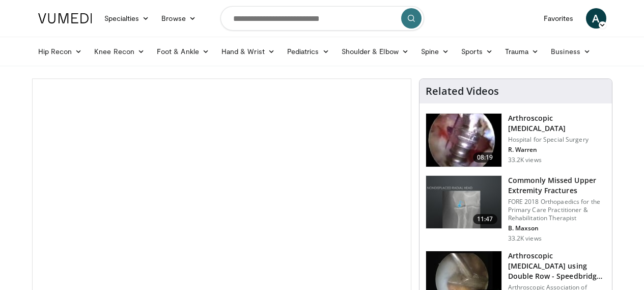 The width and height of the screenshot is (644, 290). What do you see at coordinates (596, 19) in the screenshot?
I see `span: A` at bounding box center [596, 19].